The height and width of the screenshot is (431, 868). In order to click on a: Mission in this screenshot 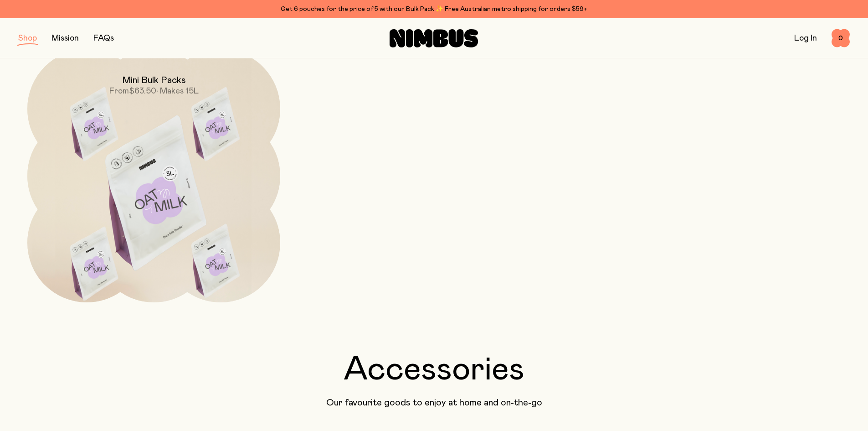, I will do `click(65, 38)`.